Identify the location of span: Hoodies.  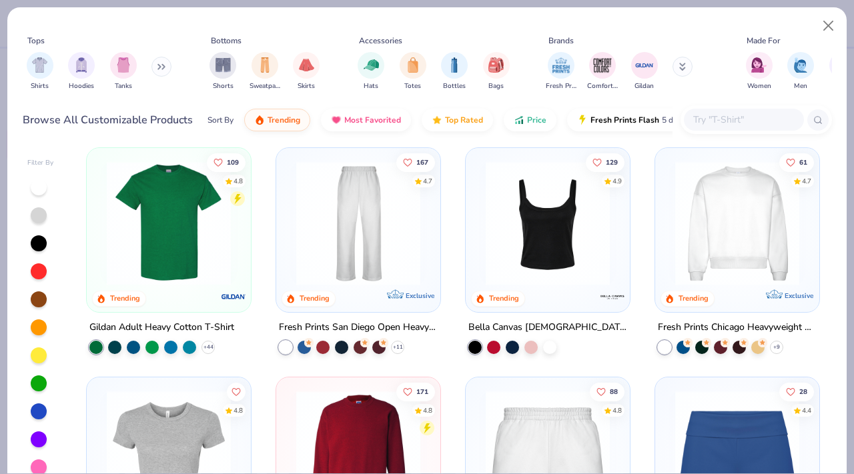
(81, 86).